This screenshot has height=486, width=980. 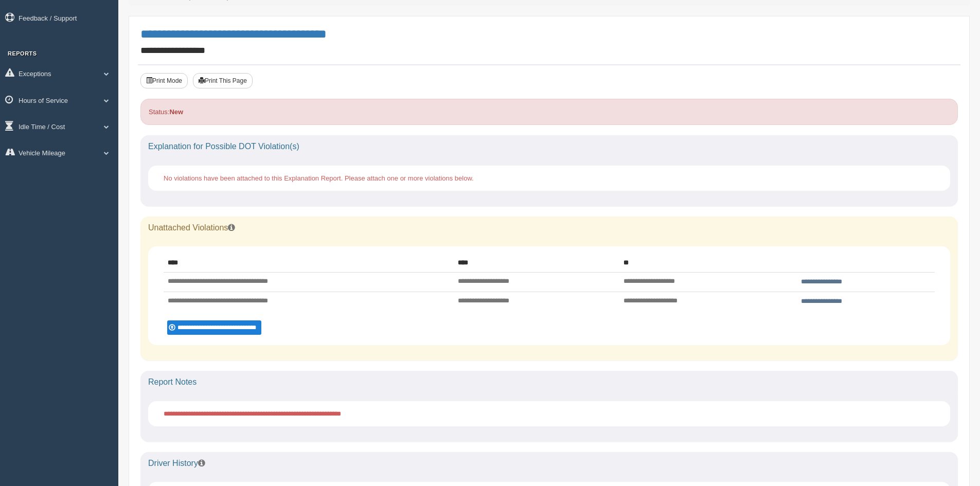 I want to click on div: Report Notes, so click(x=549, y=382).